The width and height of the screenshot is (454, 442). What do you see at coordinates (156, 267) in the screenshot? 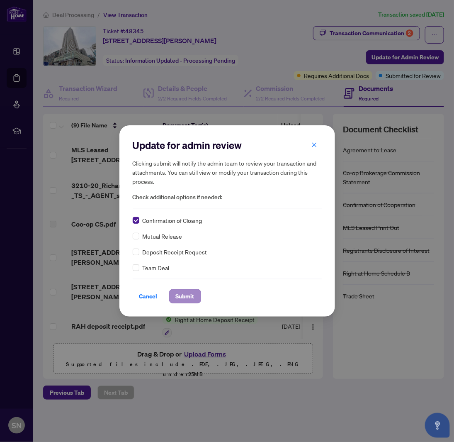
I see `span: Team Deal` at bounding box center [156, 267].